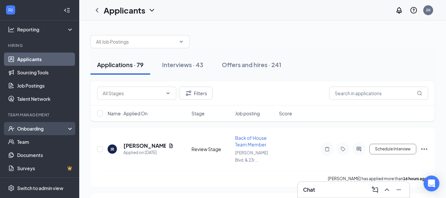 Image resolution: width=446 pixels, height=198 pixels. What do you see at coordinates (196, 93) in the screenshot?
I see `button: Filter Filters` at bounding box center [196, 93].